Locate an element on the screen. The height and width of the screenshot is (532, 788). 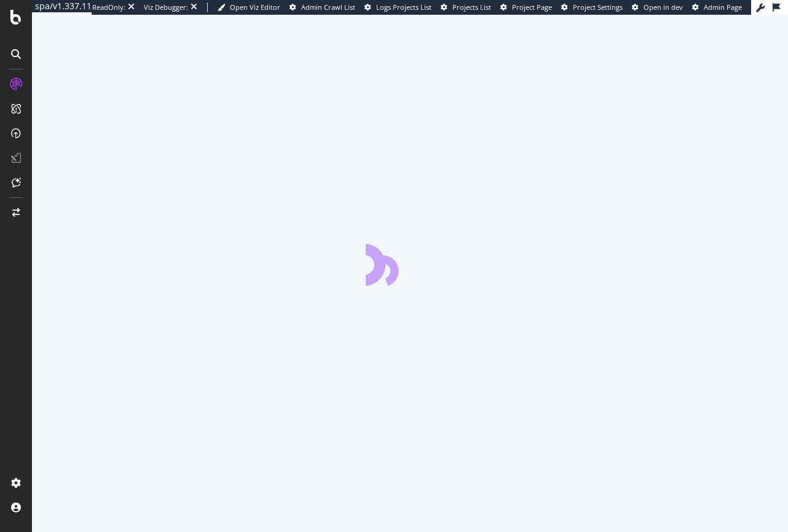
span: Open in dev is located at coordinates (663, 7).